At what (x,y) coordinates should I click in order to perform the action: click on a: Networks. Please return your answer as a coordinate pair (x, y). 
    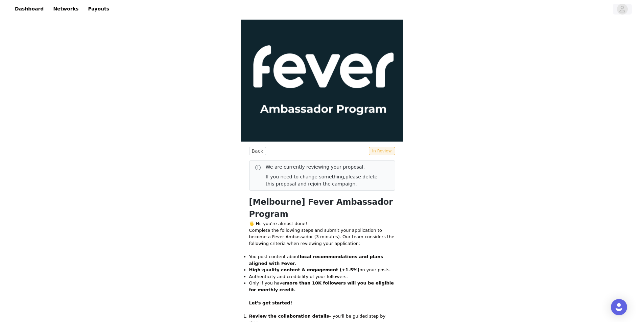
    Looking at the image, I should click on (66, 9).